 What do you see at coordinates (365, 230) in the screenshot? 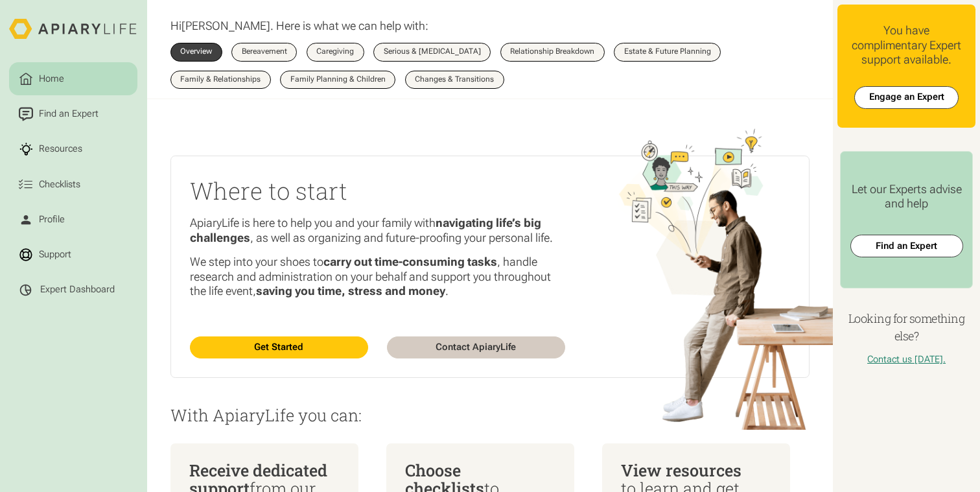
I see `strong: navigating life’s big challenges` at bounding box center [365, 230].